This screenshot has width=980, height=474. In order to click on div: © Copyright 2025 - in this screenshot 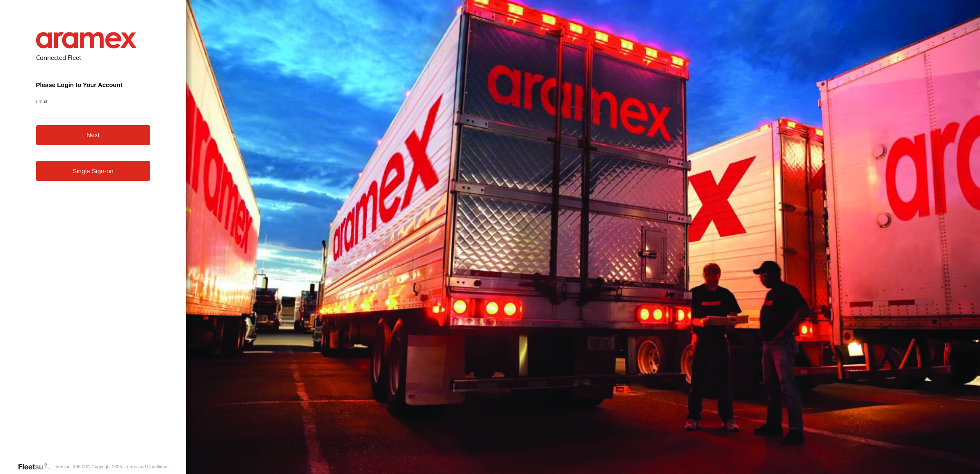, I will do `click(127, 466)`.